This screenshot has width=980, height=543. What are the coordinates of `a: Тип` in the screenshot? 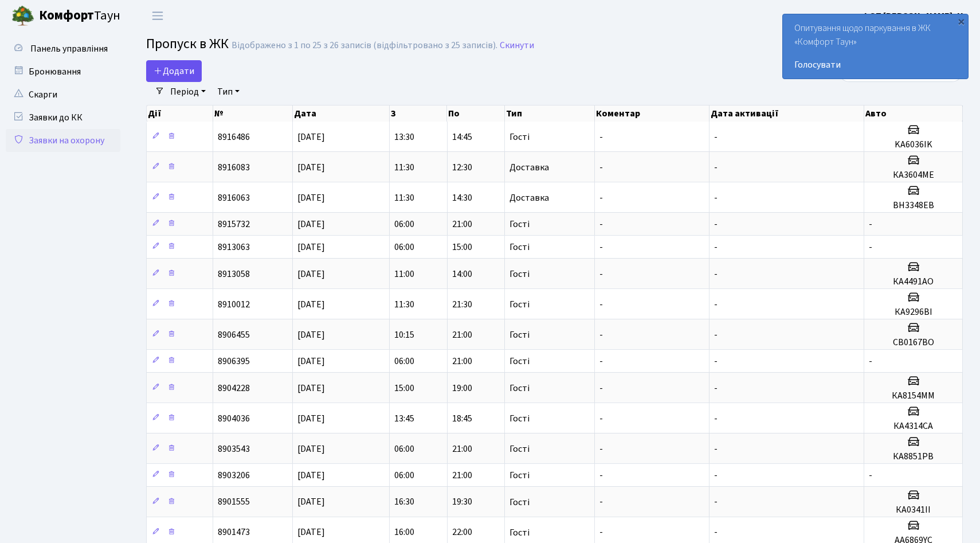 It's located at (228, 92).